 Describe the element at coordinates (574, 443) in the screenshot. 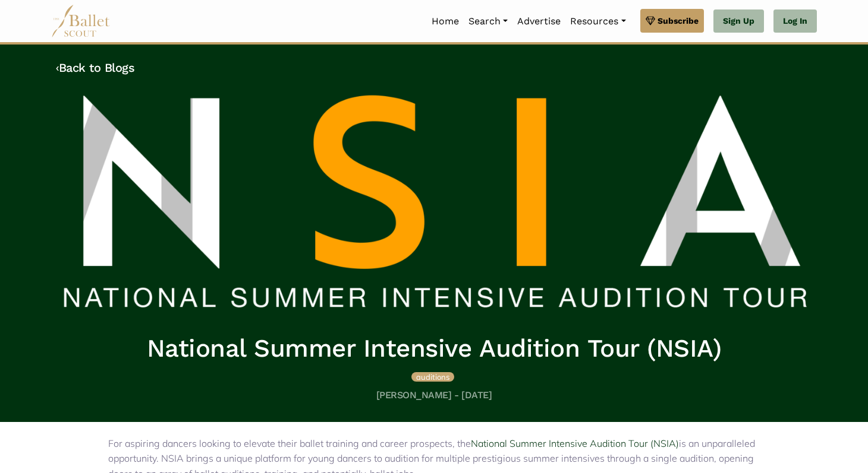

I see `a: National Summer Intensive Audition Tour (NSIA)` at that location.